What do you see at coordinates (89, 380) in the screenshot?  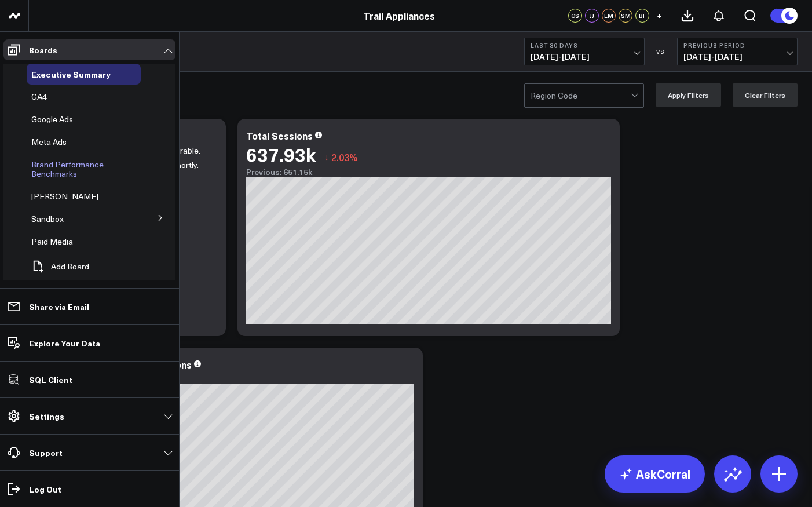 I see `a: SQL Client` at bounding box center [89, 380].